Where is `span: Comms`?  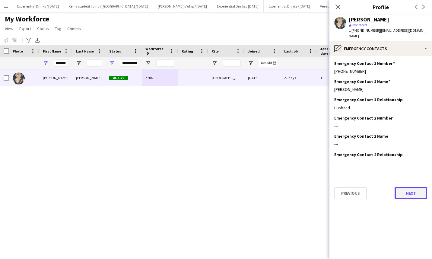
span: Comms is located at coordinates (74, 29).